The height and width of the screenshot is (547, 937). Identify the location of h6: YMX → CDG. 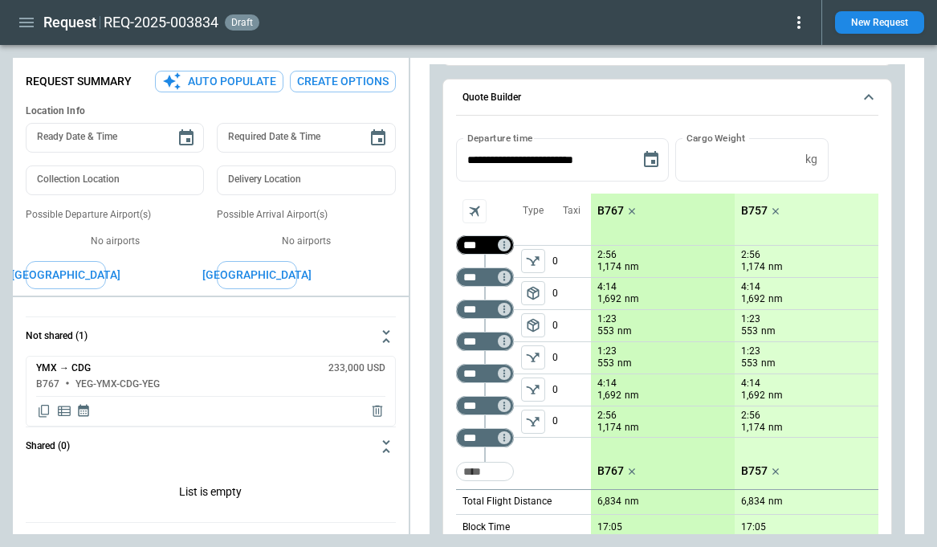
(63, 368).